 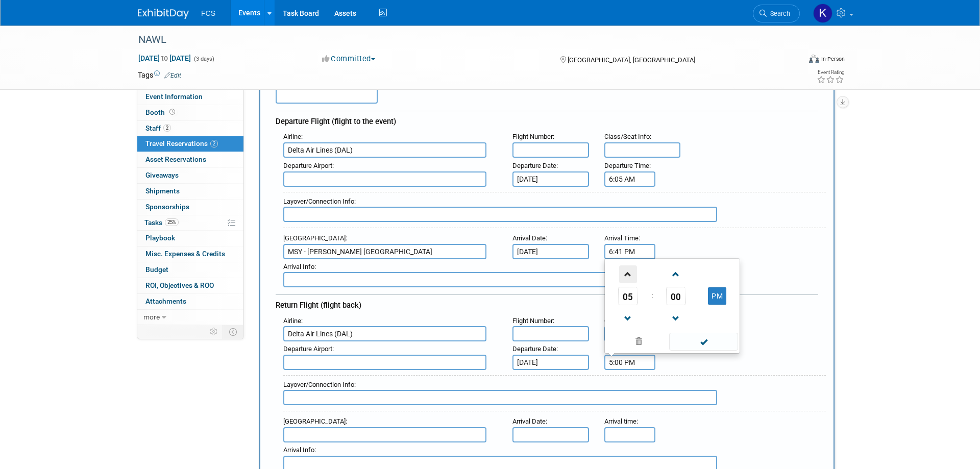 What do you see at coordinates (190, 301) in the screenshot?
I see `a: Attachments` at bounding box center [190, 301].